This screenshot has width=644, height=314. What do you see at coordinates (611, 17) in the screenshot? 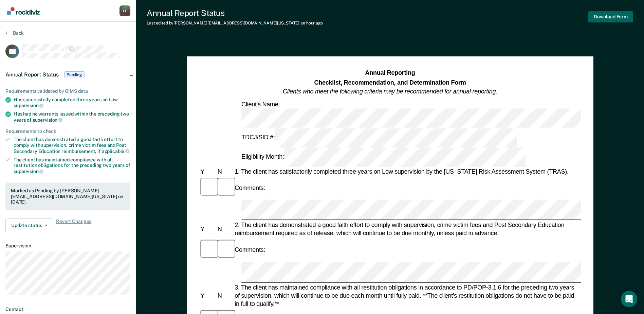
I see `button: Download Form` at bounding box center [611, 17].